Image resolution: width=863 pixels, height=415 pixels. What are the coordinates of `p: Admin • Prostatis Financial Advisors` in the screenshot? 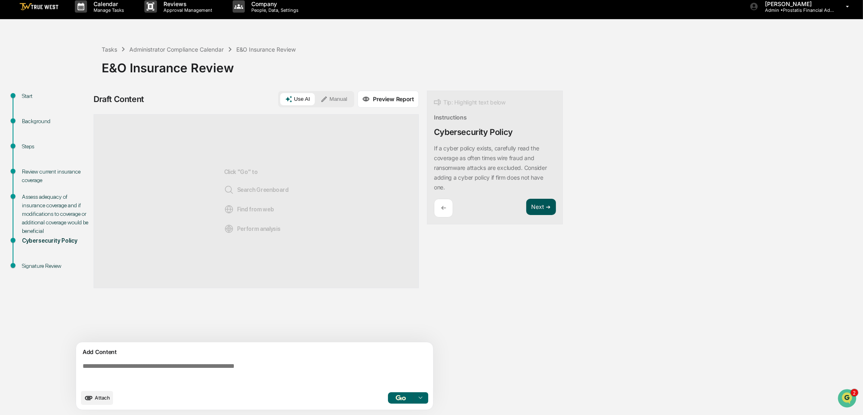 It's located at (796, 10).